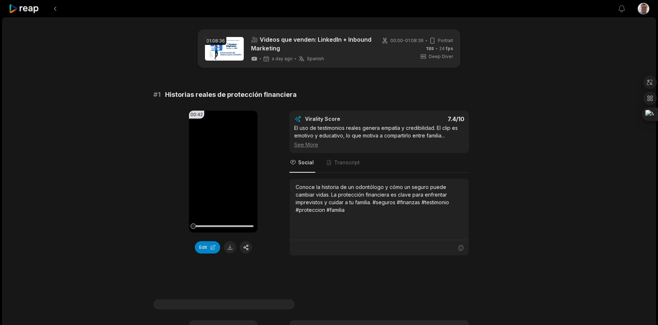  What do you see at coordinates (347, 163) in the screenshot?
I see `span: Transcript` at bounding box center [347, 163].